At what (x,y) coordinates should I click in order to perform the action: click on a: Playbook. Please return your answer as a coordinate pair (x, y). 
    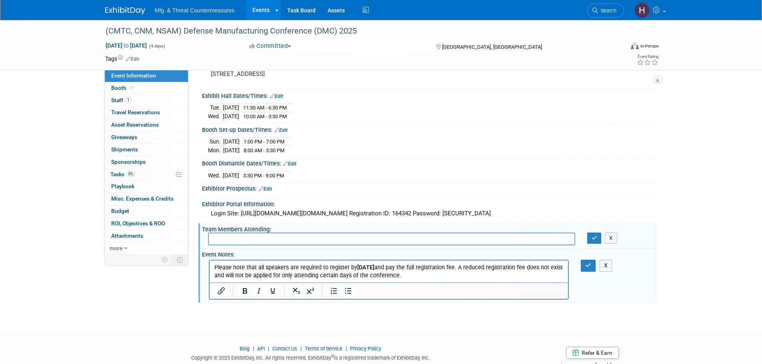
    Looking at the image, I should click on (146, 187).